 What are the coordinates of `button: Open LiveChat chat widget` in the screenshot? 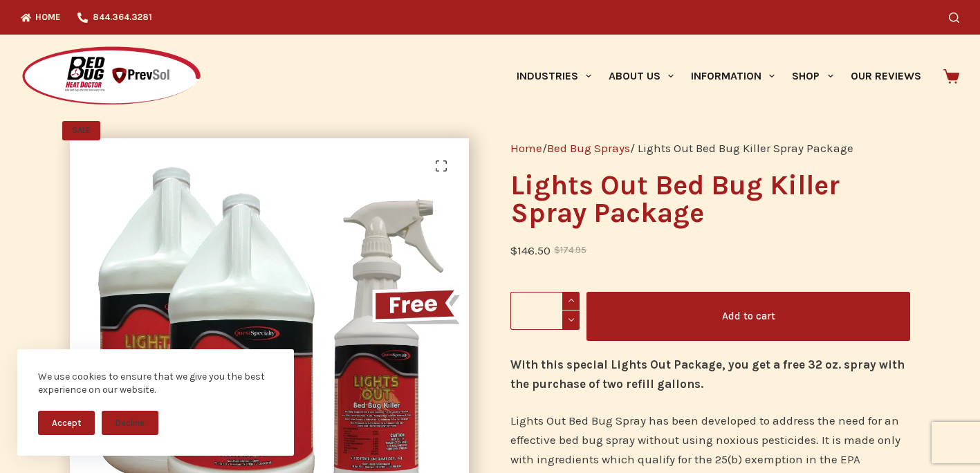 It's located at (32, 26).